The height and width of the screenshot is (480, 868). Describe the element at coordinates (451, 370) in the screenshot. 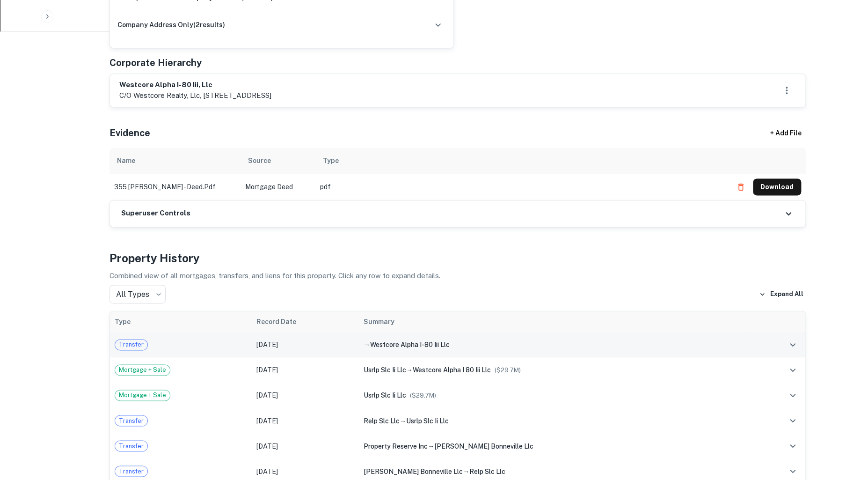

I see `span: westcore alpha i 80 iii llc` at that location.